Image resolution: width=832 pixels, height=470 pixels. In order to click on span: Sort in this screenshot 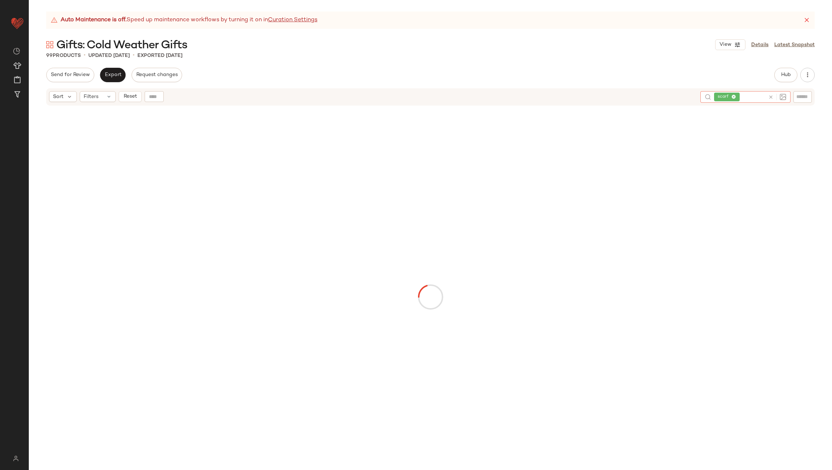, I will do `click(58, 97)`.